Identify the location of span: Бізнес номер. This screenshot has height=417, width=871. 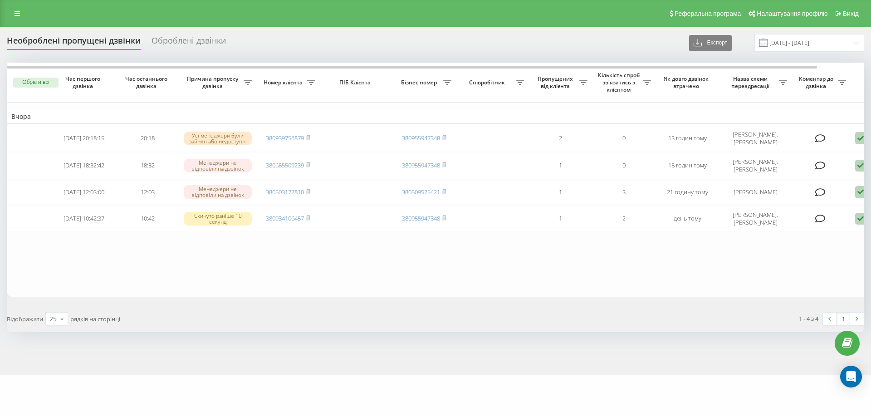
(420, 83).